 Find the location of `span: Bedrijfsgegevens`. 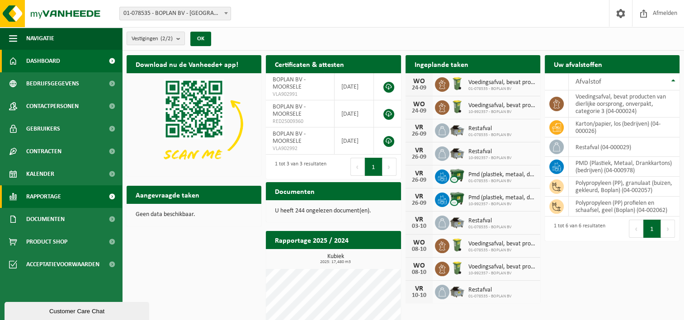

span: Bedrijfsgegevens is located at coordinates (52, 84).